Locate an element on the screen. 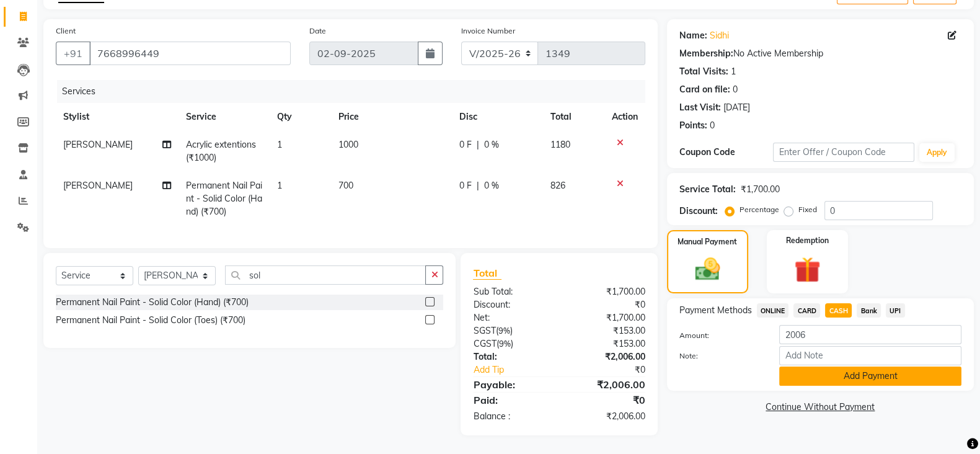  input: Search by Name/Mobile/Email/Code is located at coordinates (190, 53).